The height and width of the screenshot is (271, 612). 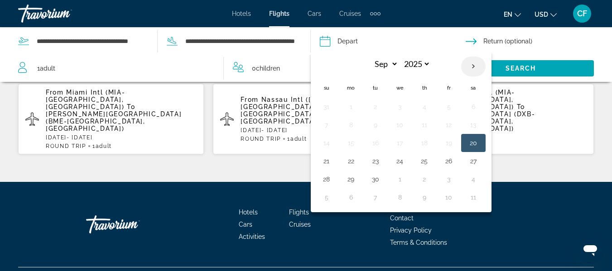 I want to click on button: Day 20, so click(x=473, y=143).